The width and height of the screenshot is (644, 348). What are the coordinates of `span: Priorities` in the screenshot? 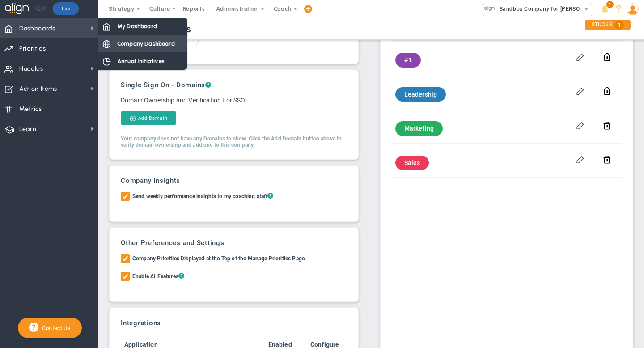 It's located at (32, 49).